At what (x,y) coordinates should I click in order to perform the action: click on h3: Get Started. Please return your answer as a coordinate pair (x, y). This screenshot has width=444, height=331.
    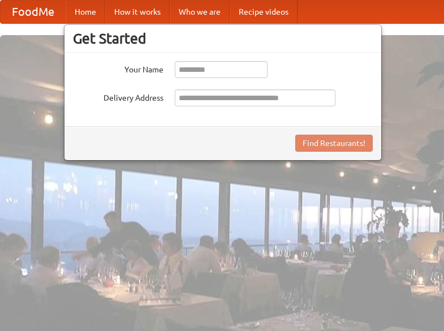
    Looking at the image, I should click on (223, 38).